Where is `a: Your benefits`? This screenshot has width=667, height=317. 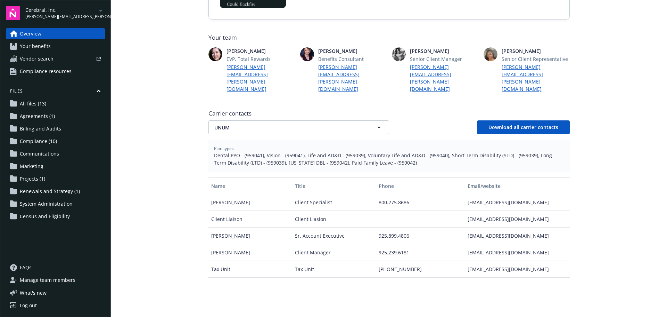
a: Your benefits is located at coordinates (55, 46).